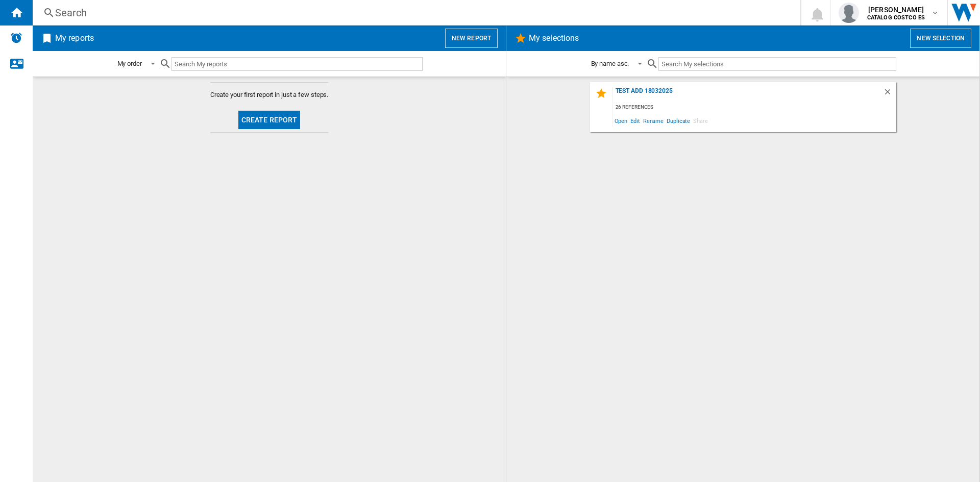 This screenshot has width=980, height=482. Describe the element at coordinates (678, 120) in the screenshot. I see `span: Duplicate` at that location.